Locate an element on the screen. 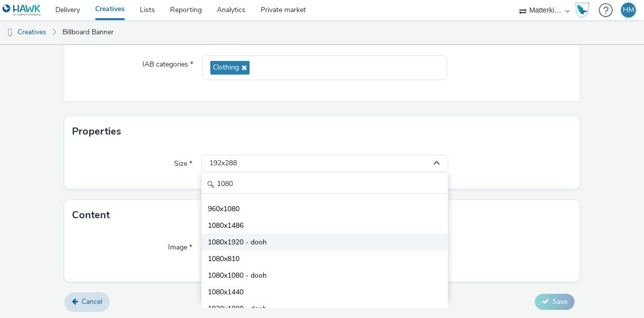  h3: Content is located at coordinates (90, 215).